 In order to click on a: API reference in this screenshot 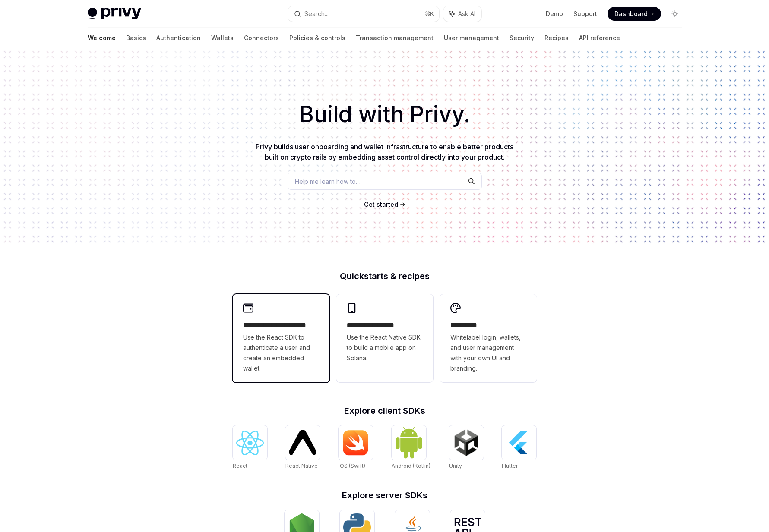, I will do `click(599, 38)`.